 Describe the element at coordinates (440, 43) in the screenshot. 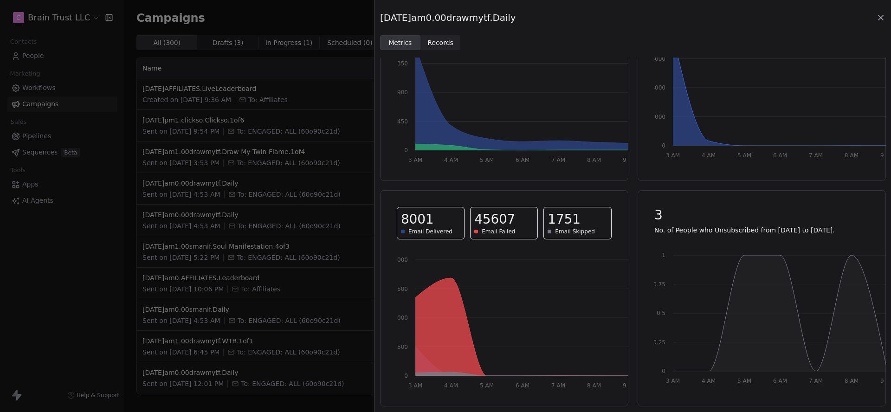

I see `span: Records` at that location.